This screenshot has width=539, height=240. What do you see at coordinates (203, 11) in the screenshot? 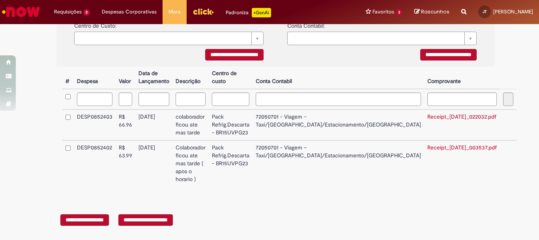
I see `img: click_logo_yellow_360x200.png` at bounding box center [203, 11].